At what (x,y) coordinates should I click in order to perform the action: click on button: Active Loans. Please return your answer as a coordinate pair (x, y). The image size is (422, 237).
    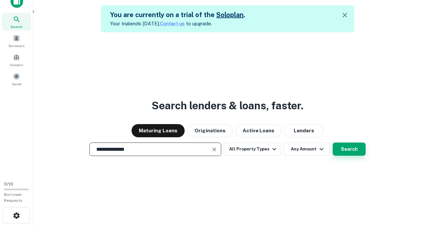
    Looking at the image, I should click on (258, 131).